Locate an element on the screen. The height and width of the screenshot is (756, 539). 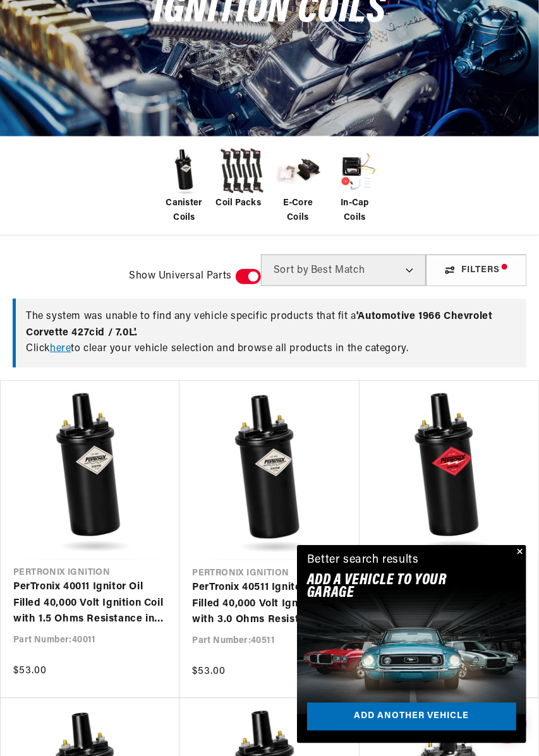
a: Canister Coils Canister Coils is located at coordinates (184, 185).